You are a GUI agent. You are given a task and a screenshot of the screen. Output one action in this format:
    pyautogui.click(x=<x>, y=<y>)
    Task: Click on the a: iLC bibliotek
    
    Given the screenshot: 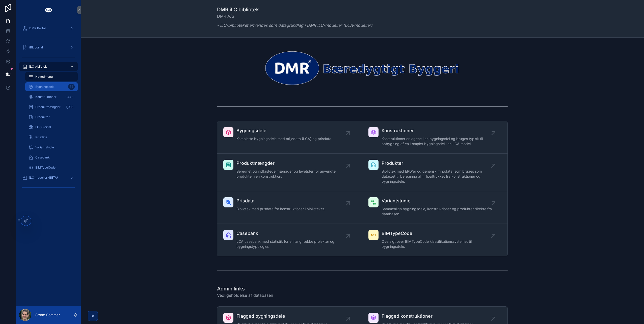 What is the action you would take?
    pyautogui.click(x=49, y=67)
    